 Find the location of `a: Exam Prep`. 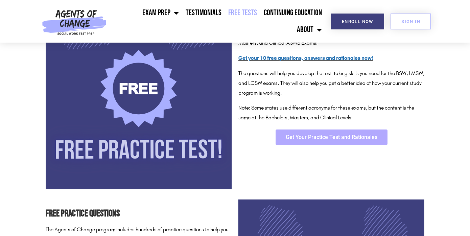

a: Exam Prep is located at coordinates (161, 13).